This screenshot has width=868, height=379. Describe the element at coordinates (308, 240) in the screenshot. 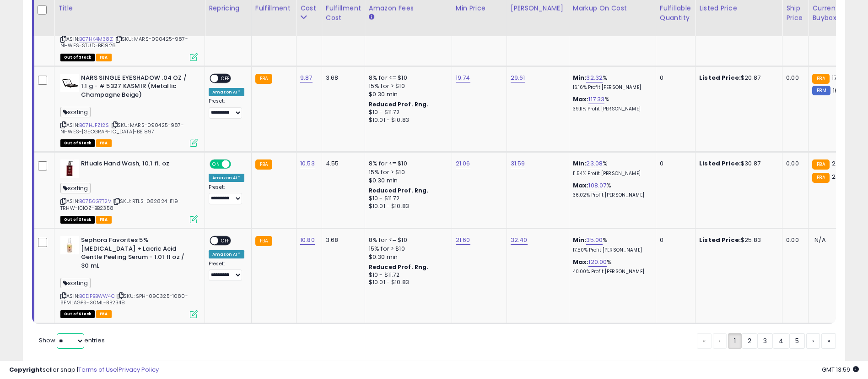

I see `a: 10.80` at that location.